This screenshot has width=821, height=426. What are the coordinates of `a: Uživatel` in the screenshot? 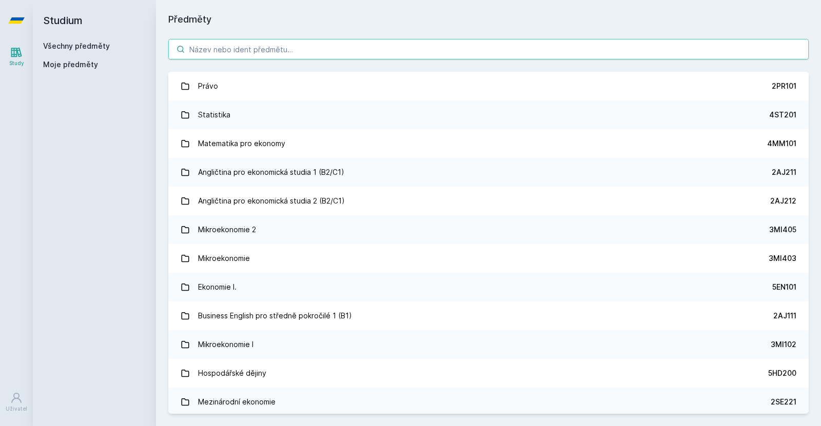 It's located at (16, 402).